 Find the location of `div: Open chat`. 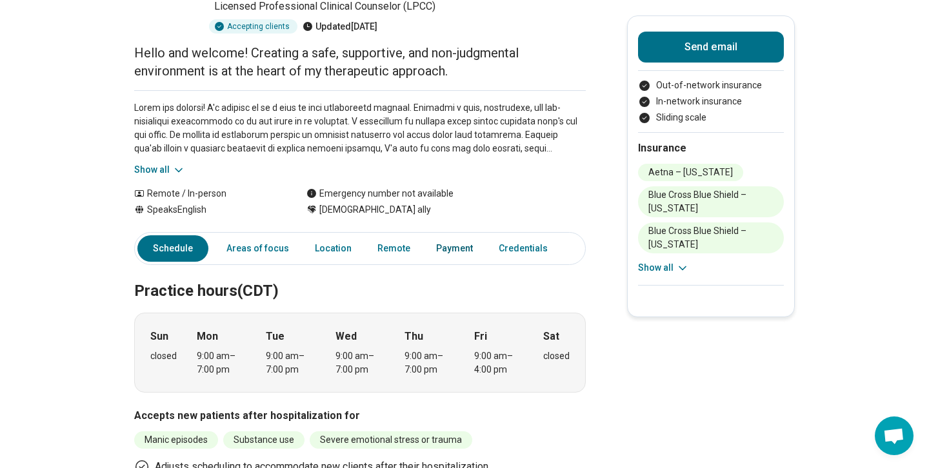

div: Open chat is located at coordinates (894, 436).